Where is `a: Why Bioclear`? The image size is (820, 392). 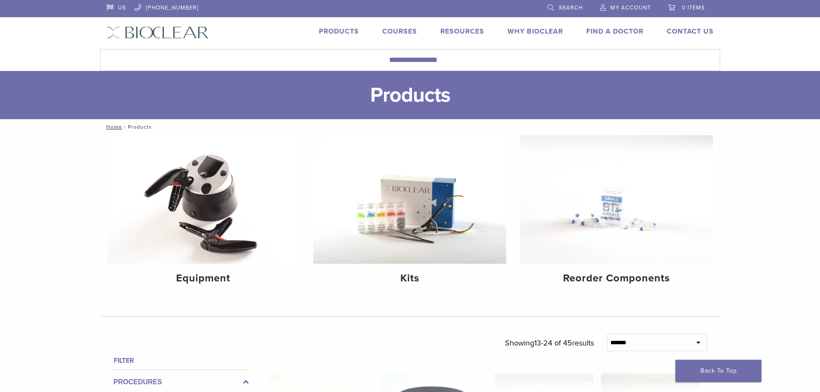 a: Why Bioclear is located at coordinates (535, 31).